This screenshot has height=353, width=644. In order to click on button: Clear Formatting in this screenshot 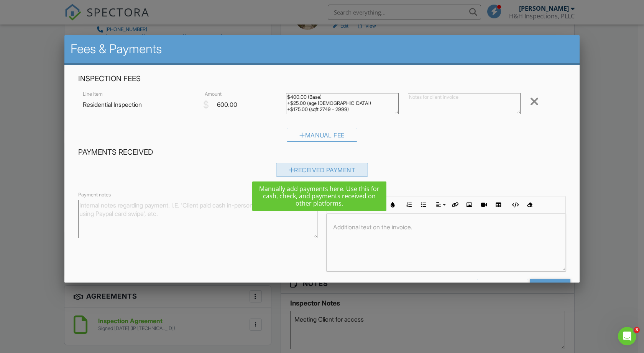, I will do `click(529, 205)`.